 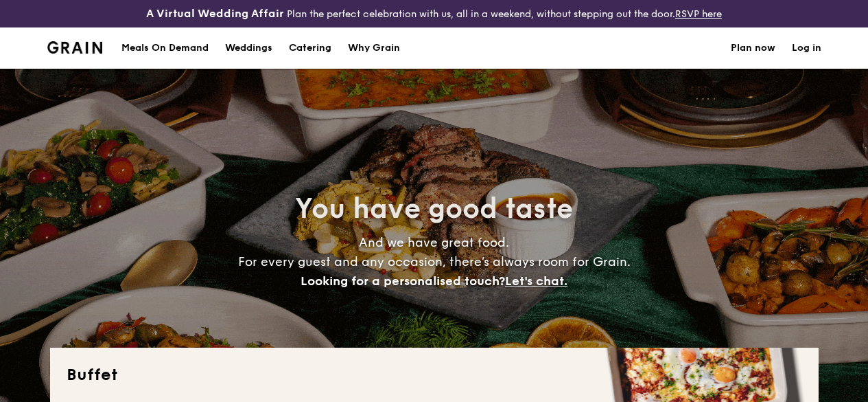 What do you see at coordinates (165, 48) in the screenshot?
I see `div: Meals On Demand` at bounding box center [165, 48].